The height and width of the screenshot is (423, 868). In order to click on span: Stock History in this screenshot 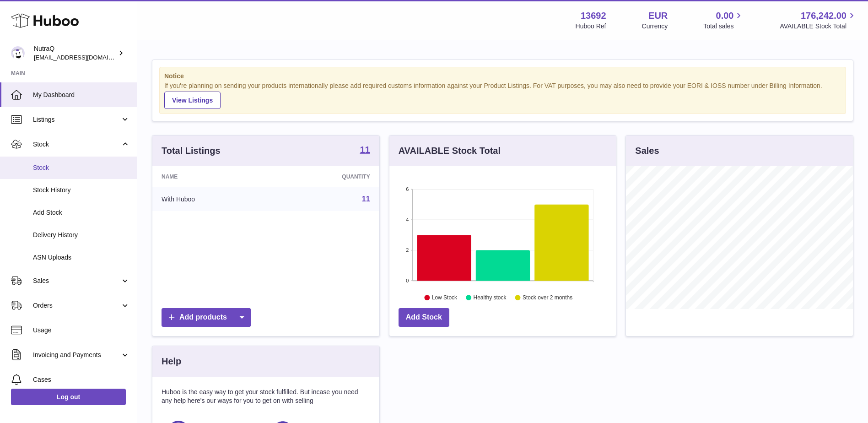, I will do `click(81, 190)`.